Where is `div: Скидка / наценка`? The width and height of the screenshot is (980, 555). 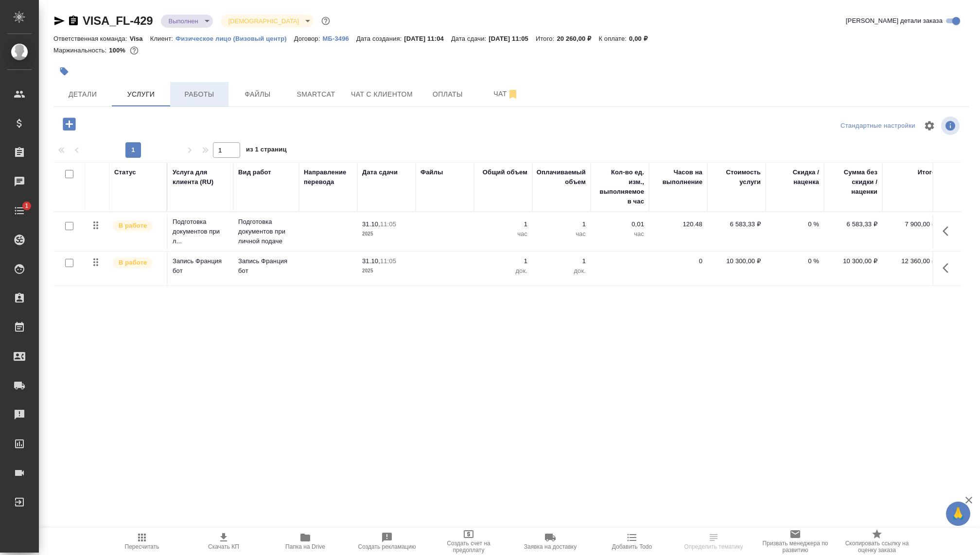
div: Скидка / наценка is located at coordinates (796, 178).